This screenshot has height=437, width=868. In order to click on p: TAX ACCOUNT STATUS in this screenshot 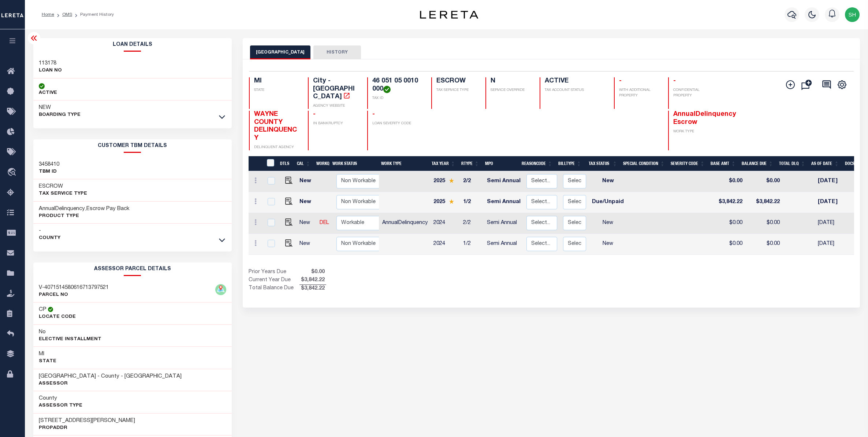, I will do `click(575, 90)`.